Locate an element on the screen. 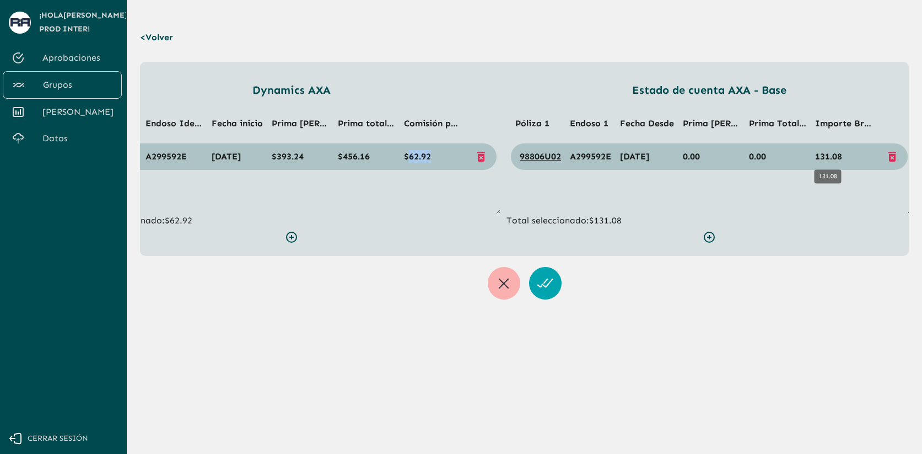 The image size is (922, 454). span: Endoso Identificado is located at coordinates (189, 123).